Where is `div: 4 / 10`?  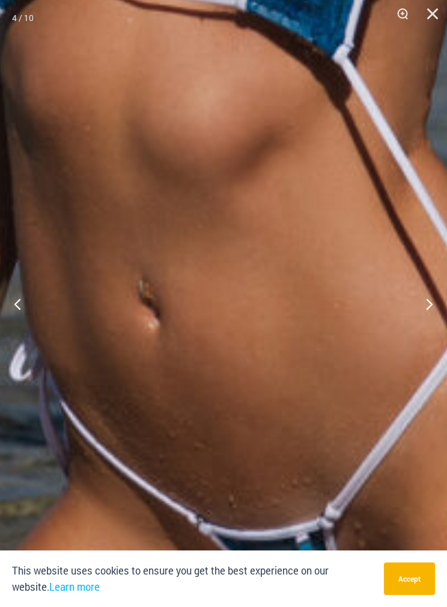 div: 4 / 10 is located at coordinates (23, 18).